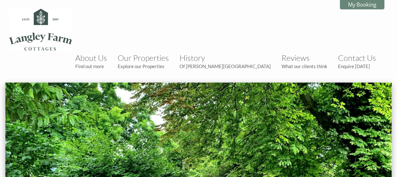 This screenshot has height=177, width=397. What do you see at coordinates (143, 61) in the screenshot?
I see `a: Our PropertiesExplore our Properties` at bounding box center [143, 61].